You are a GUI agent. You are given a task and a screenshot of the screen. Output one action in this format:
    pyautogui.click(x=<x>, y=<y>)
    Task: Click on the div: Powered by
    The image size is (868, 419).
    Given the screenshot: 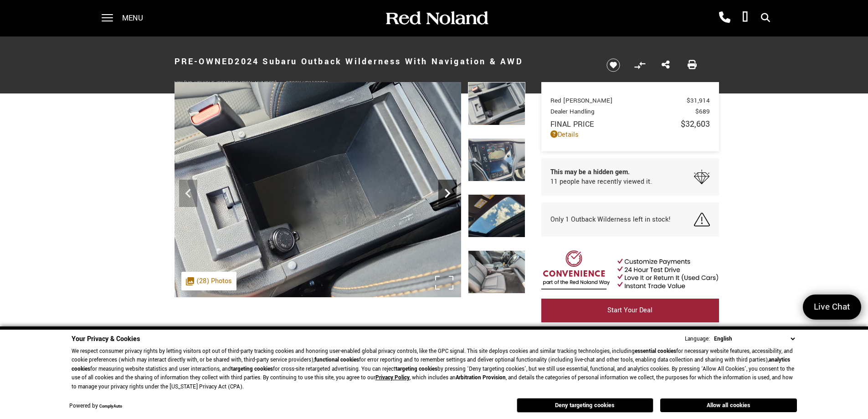 What is the action you would take?
    pyautogui.click(x=96, y=406)
    